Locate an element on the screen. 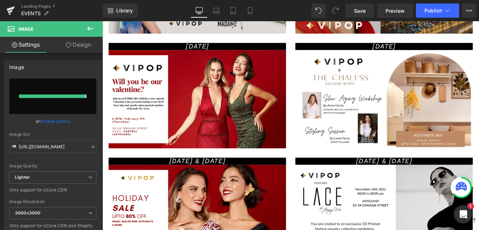 This screenshot has height=230, width=479. span: EVENTS is located at coordinates (31, 13).